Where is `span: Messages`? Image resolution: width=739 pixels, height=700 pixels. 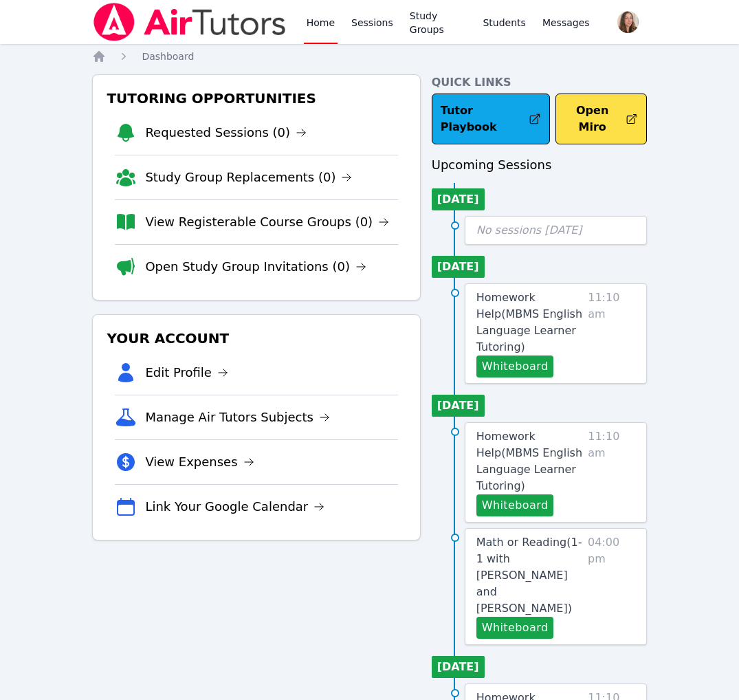 span: Messages is located at coordinates (566, 22).